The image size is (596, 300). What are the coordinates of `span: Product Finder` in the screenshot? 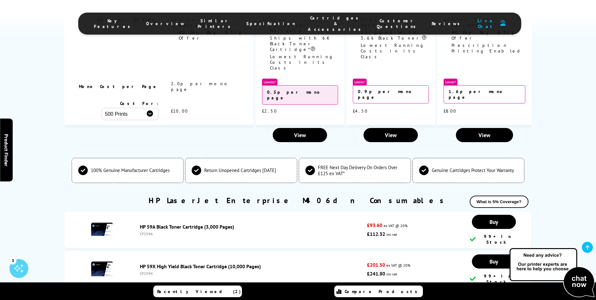 It's located at (6, 150).